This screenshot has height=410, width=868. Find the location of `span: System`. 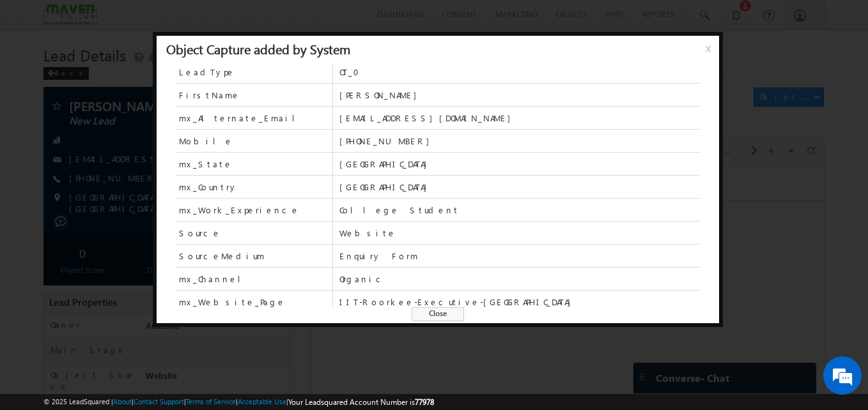

span: System is located at coordinates (186, 102).